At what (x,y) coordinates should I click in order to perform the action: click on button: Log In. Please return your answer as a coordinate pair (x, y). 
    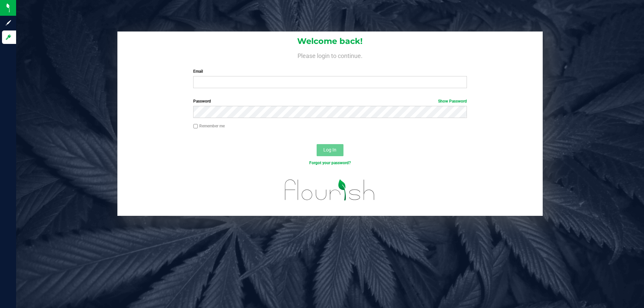
    Looking at the image, I should click on (330, 150).